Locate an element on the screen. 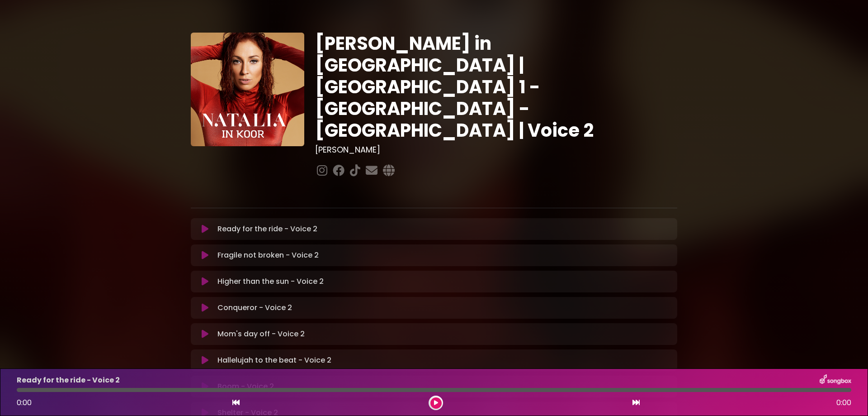 The height and width of the screenshot is (416, 868). img: songbox-logo-white.png is located at coordinates (835, 380).